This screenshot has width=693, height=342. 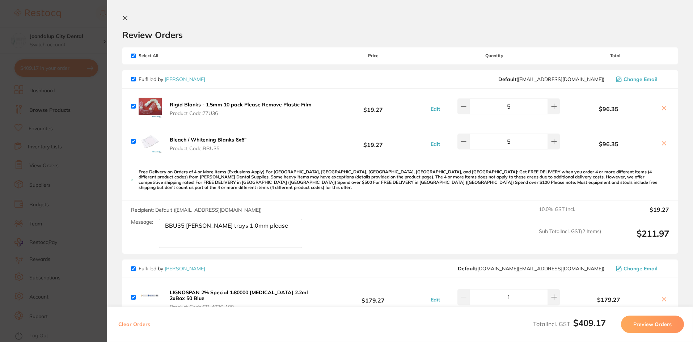 I want to click on label: Message:, so click(x=142, y=222).